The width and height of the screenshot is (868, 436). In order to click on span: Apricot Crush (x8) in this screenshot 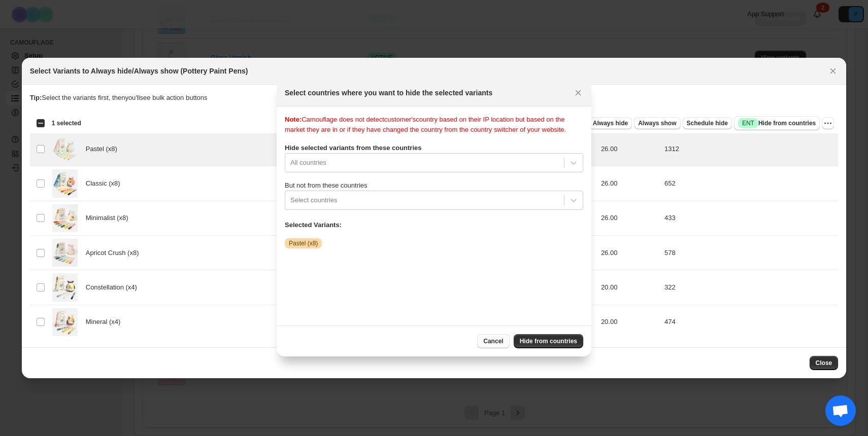, I will do `click(115, 253)`.